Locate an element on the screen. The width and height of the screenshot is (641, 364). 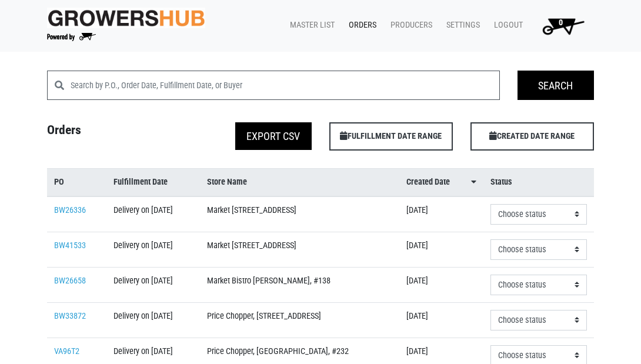
a: Producers is located at coordinates (409, 25).